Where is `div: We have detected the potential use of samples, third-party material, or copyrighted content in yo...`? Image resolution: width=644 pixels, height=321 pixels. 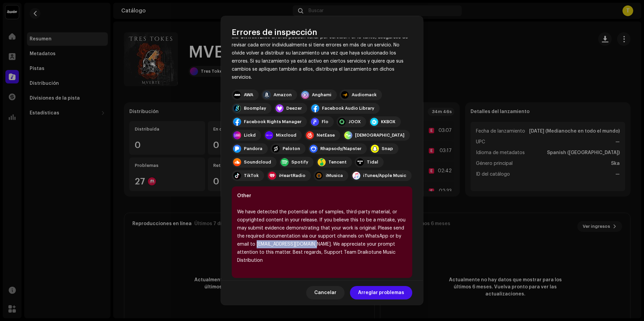 div: We have detected the potential use of samples, third-party material, or copyrighted content in yo... is located at coordinates (322, 236).